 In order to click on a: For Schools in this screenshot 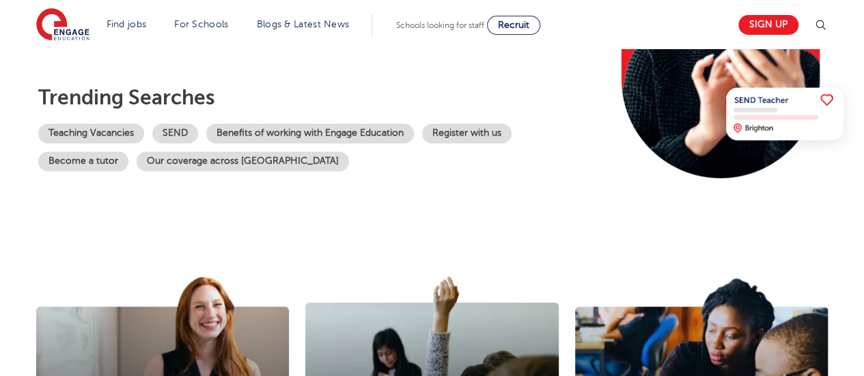, I will do `click(201, 24)`.